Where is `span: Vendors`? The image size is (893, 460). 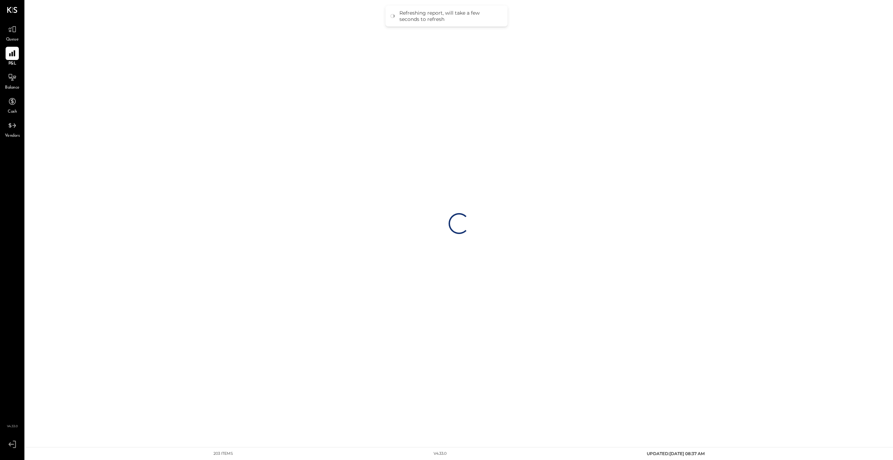 span: Vendors is located at coordinates (12, 136).